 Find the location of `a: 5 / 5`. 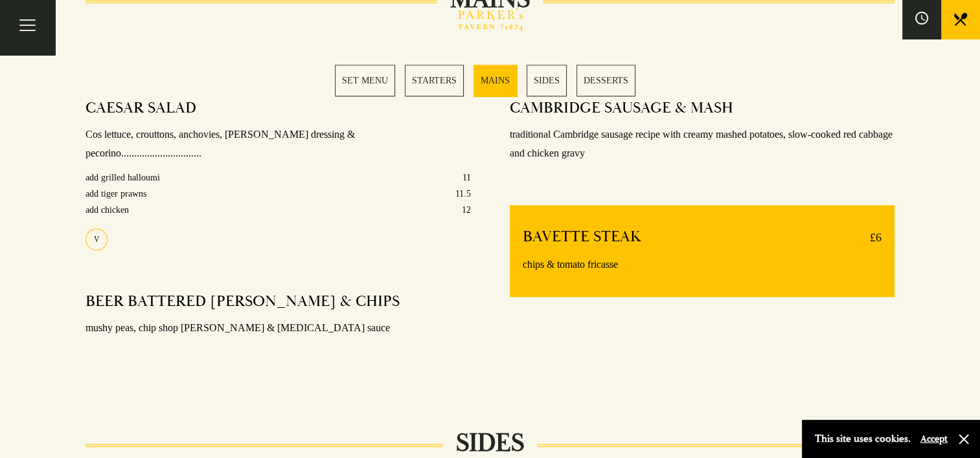

a: 5 / 5 is located at coordinates (606, 80).